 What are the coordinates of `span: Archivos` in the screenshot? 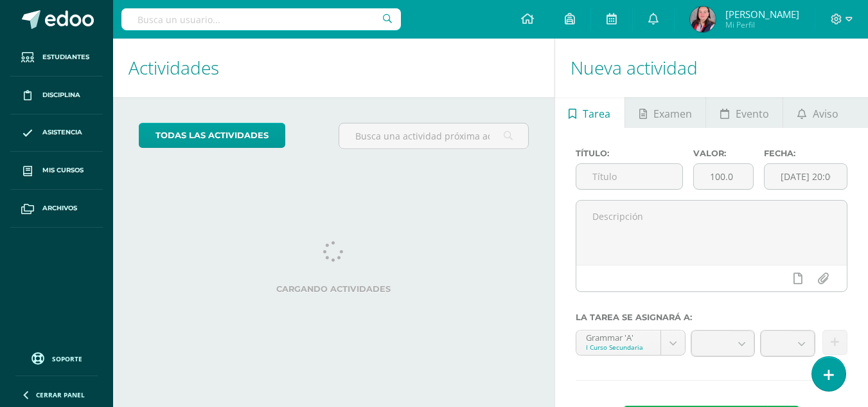 It's located at (60, 208).